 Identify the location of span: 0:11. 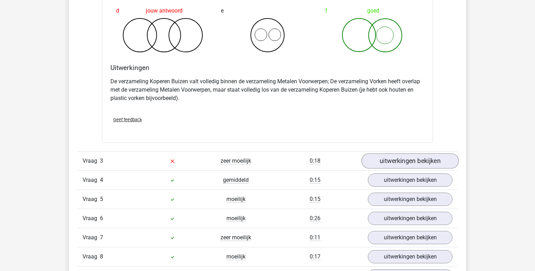
(315, 237).